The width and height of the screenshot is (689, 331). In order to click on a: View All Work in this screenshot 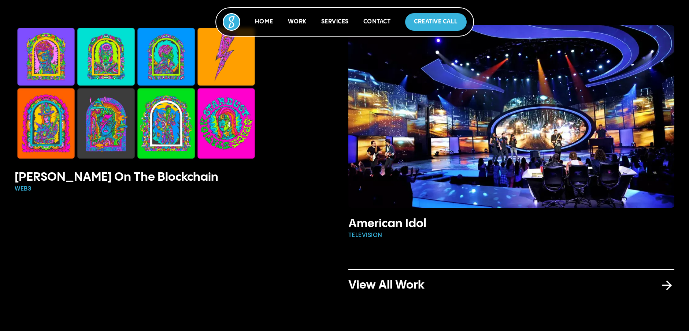, I will do `click(511, 281)`.